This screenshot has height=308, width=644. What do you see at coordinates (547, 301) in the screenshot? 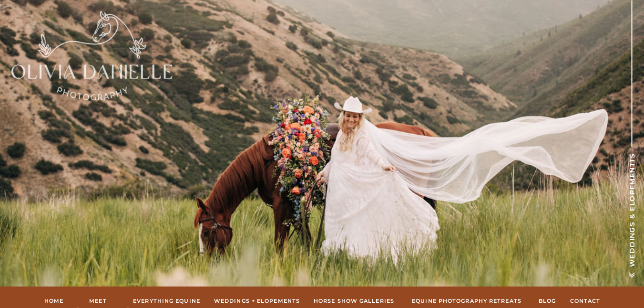
I see `a: Blog` at bounding box center [547, 301].